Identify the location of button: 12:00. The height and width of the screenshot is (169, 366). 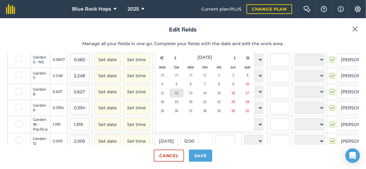
(189, 141).